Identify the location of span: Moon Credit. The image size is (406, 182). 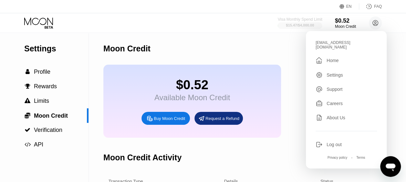
(51, 116).